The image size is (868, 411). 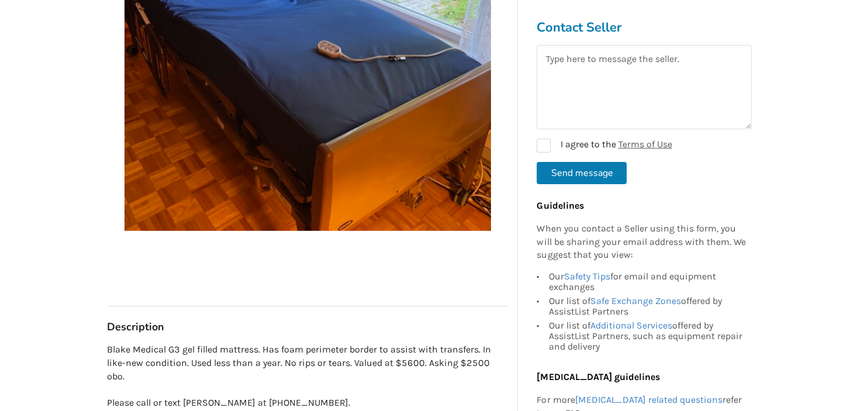 What do you see at coordinates (587, 277) in the screenshot?
I see `a: Safety Tips` at bounding box center [587, 277].